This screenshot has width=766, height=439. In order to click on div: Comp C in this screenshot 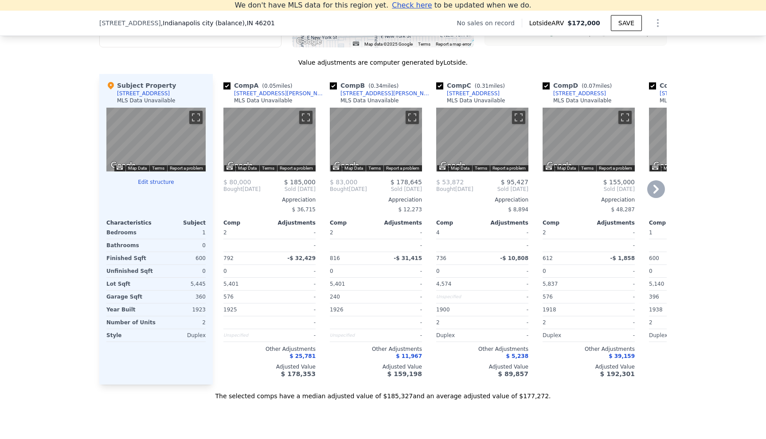, I will do `click(472, 86)`.